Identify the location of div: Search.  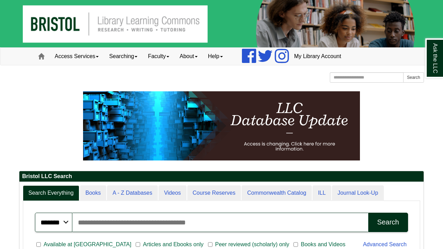
(388, 222).